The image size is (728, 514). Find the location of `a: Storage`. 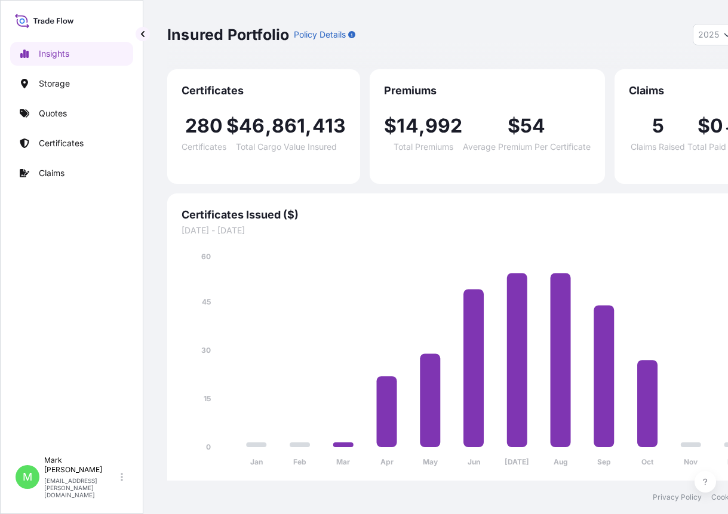

a: Storage is located at coordinates (72, 84).